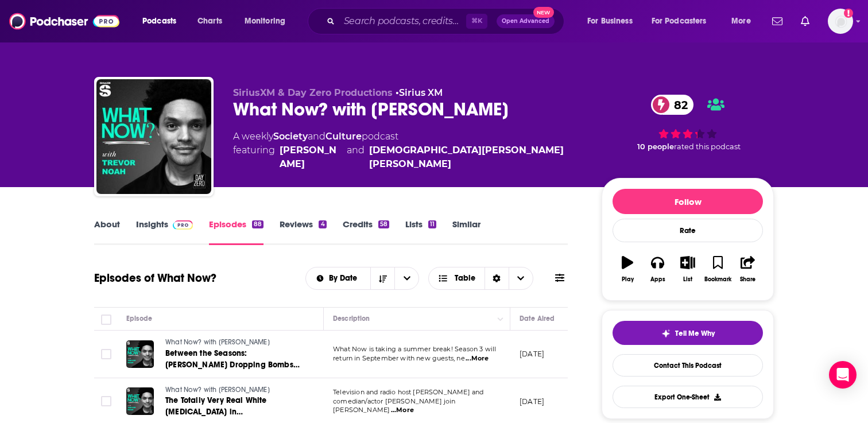  I want to click on div: Apps, so click(658, 280).